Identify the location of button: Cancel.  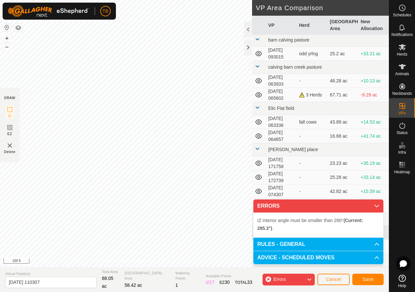
(333, 279).